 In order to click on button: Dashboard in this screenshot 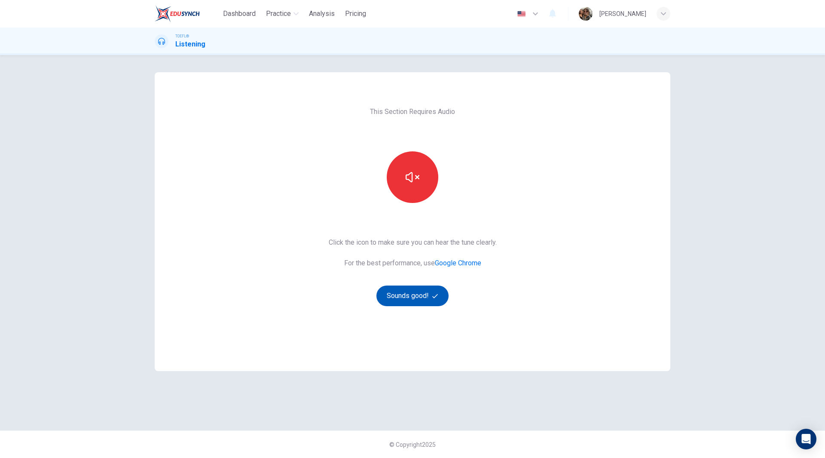, I will do `click(239, 14)`.